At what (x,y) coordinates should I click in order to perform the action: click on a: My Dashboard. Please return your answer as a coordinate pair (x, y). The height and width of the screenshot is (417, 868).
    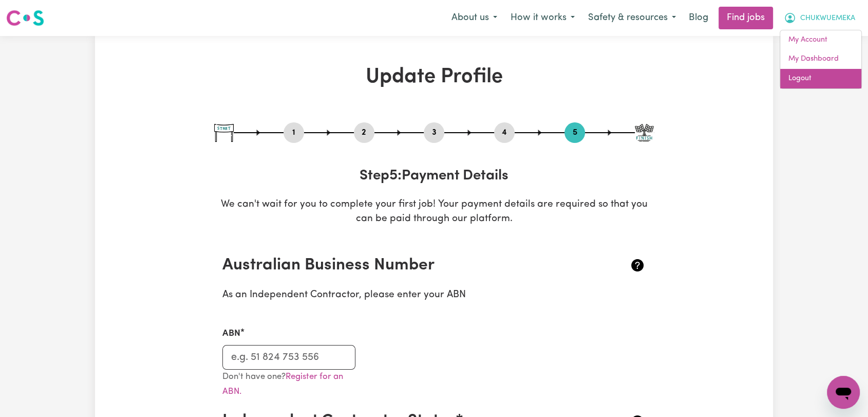
    Looking at the image, I should click on (821, 59).